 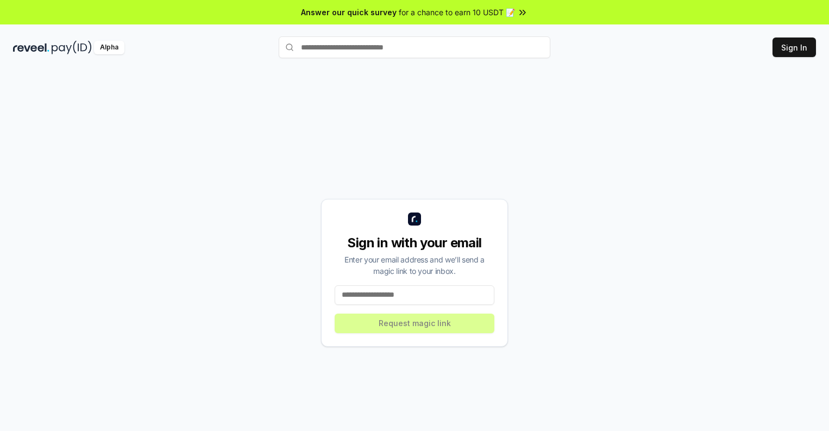 What do you see at coordinates (414, 265) in the screenshot?
I see `div: Enter your email address and we’ll send a magic link to your inbox.` at bounding box center [414, 265].